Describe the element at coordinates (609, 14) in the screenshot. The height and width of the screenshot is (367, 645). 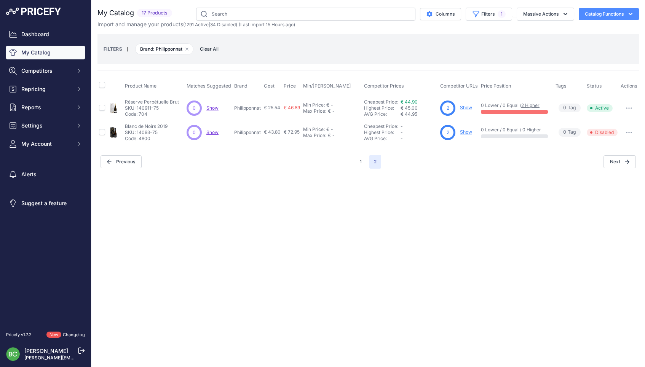
I see `button: Catalog Functions` at that location.